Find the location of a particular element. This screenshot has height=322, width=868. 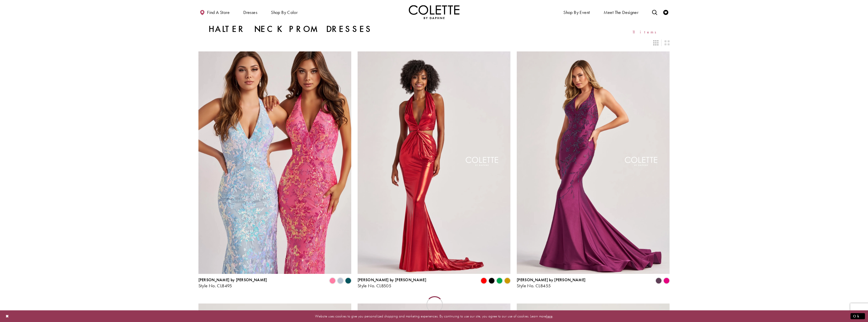

img: Colette by Daphne is located at coordinates (434, 12).